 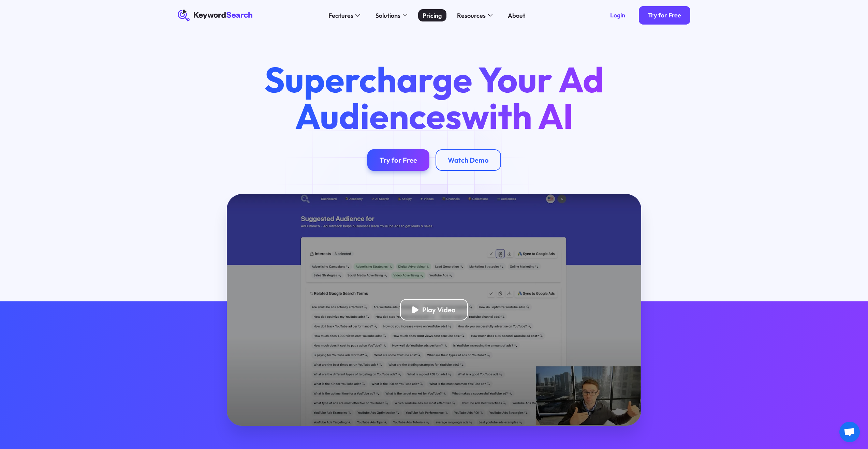 I want to click on div: Resources, so click(x=471, y=16).